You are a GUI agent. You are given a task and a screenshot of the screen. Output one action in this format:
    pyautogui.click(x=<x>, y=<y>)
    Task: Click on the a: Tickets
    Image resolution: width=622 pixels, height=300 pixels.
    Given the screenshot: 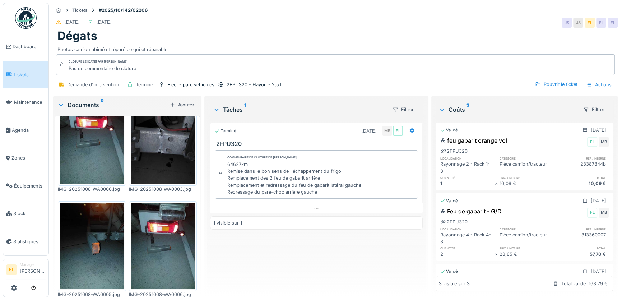 What is the action you would take?
    pyautogui.click(x=26, y=75)
    